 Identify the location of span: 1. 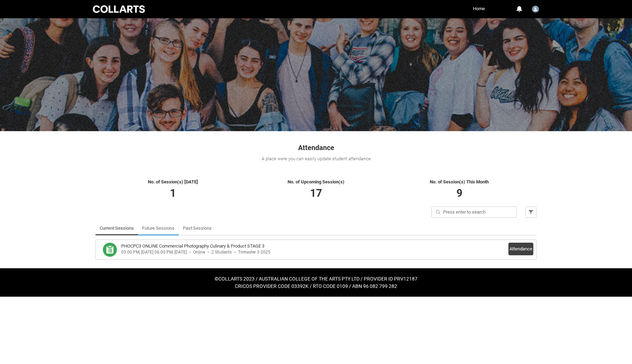
(173, 193).